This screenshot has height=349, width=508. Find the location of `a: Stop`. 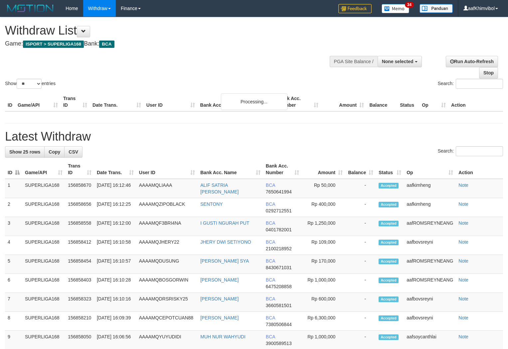

a: Stop is located at coordinates (488, 73).